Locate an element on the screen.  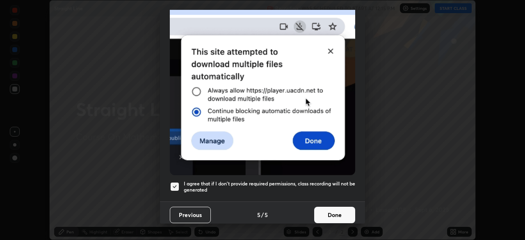
button: Done is located at coordinates (334, 215).